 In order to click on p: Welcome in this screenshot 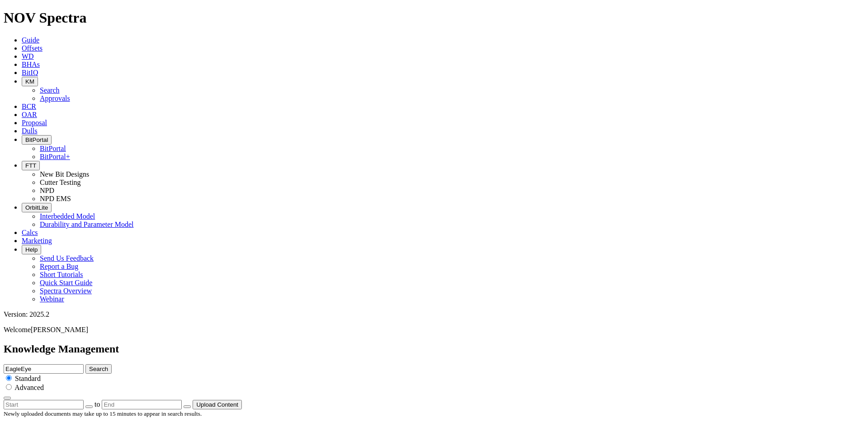, I will do `click(434, 330)`.